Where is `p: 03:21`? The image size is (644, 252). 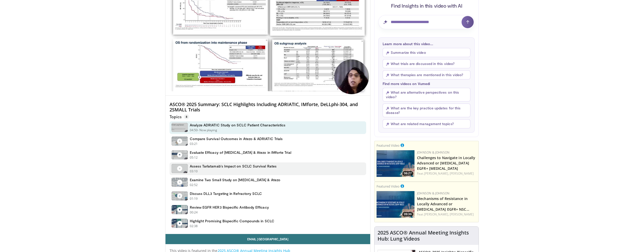
p: 03:21 is located at coordinates (194, 144).